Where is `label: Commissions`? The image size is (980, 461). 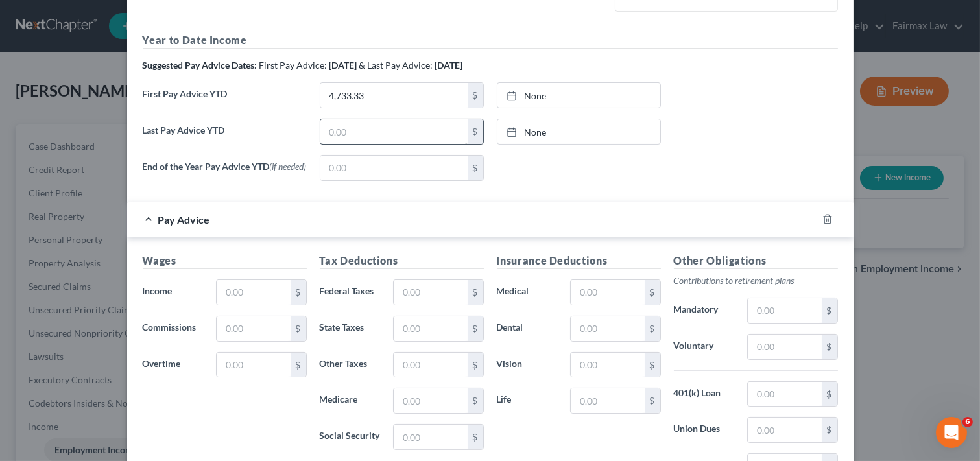 label: Commissions is located at coordinates (173, 329).